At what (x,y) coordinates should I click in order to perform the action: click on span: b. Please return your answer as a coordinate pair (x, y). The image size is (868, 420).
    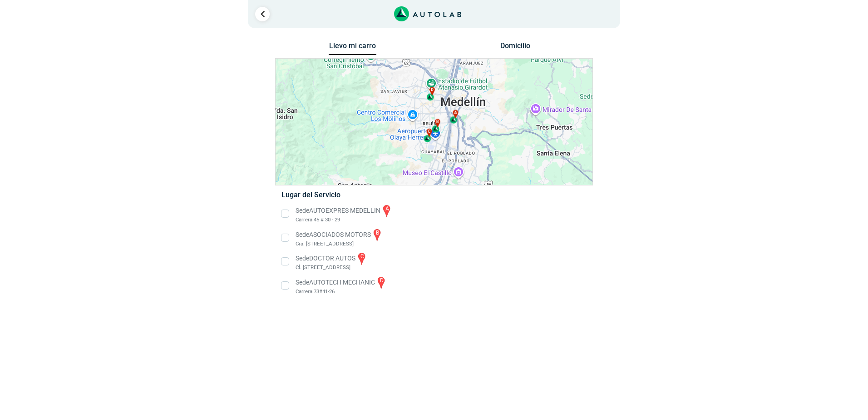
    Looking at the image, I should click on (438, 122).